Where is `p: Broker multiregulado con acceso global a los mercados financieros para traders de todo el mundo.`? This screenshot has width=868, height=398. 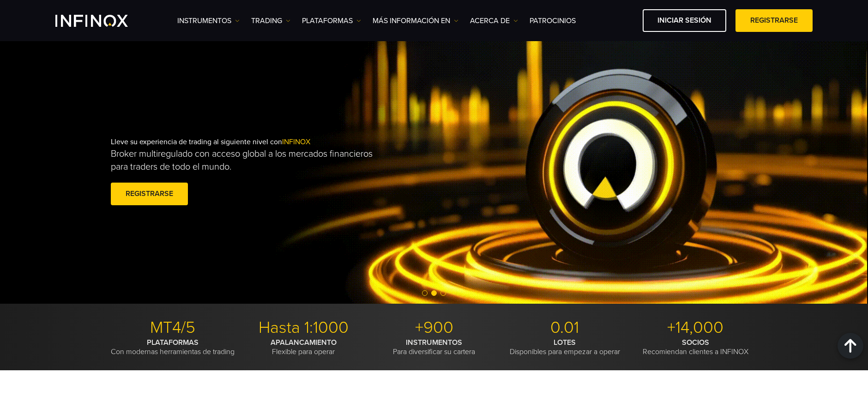
p: Broker multiregulado con acceso global a los mercados financieros para traders de todo el mundo. is located at coordinates (248, 160).